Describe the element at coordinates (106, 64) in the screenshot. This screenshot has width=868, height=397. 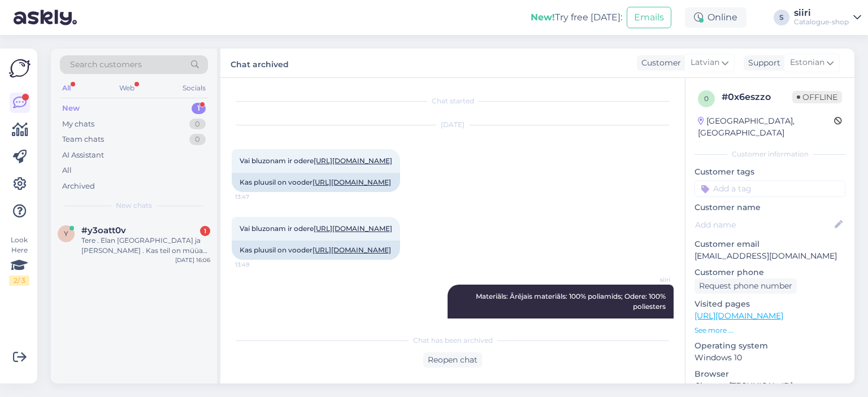
I see `span: Search customers` at that location.